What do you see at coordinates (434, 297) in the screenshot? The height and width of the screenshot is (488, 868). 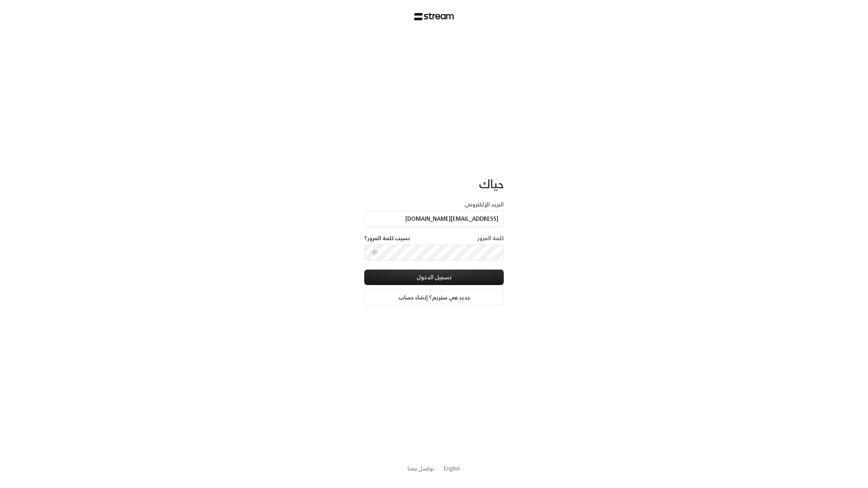 I see `a: جديد في ستريم؟ إنشاء حساب` at bounding box center [434, 297].